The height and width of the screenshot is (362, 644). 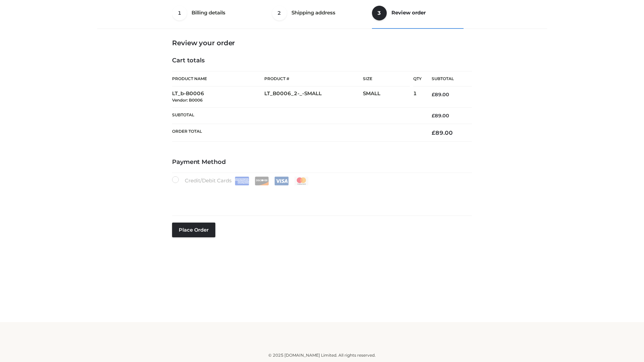 What do you see at coordinates (262, 181) in the screenshot?
I see `img: Discover` at bounding box center [262, 181].